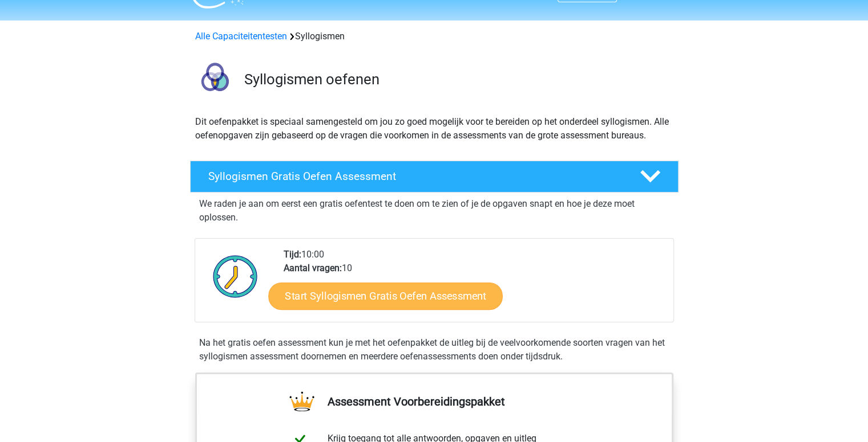 The width and height of the screenshot is (868, 442). What do you see at coordinates (235, 276) in the screenshot?
I see `img: Klok` at bounding box center [235, 276].